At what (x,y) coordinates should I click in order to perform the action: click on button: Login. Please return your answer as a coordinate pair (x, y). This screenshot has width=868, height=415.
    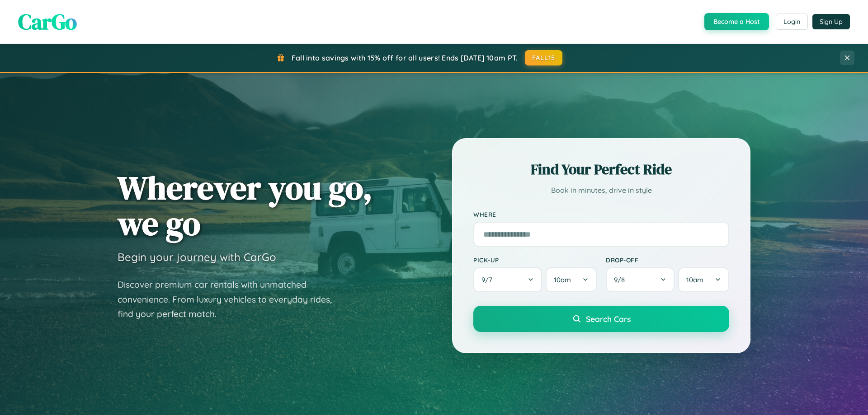
    Looking at the image, I should click on (791, 22).